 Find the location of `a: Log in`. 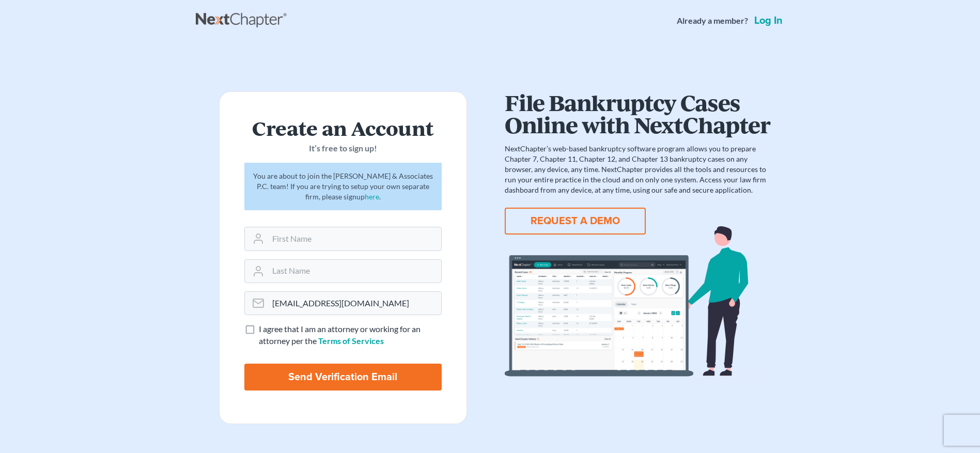

a: Log in is located at coordinates (769, 21).